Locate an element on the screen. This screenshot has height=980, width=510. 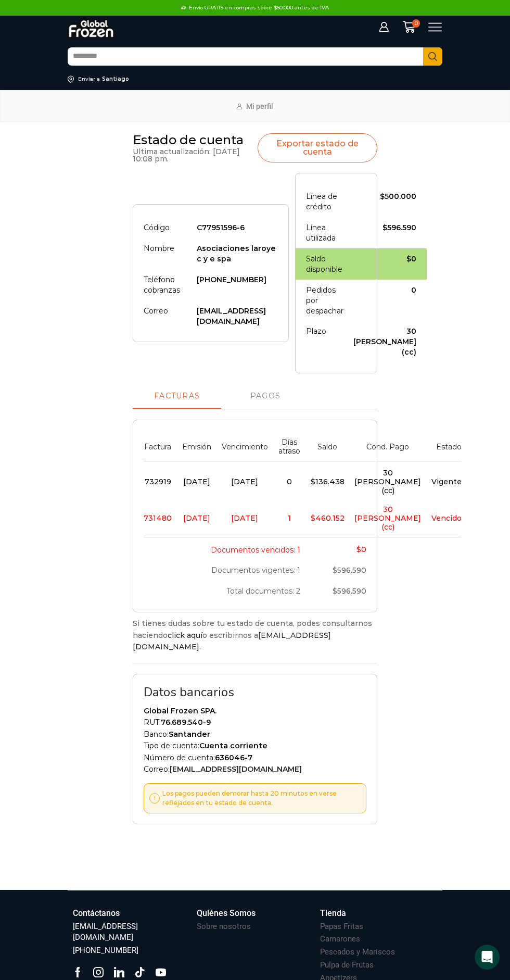
strong: 76.689.540-9 is located at coordinates (186, 722).